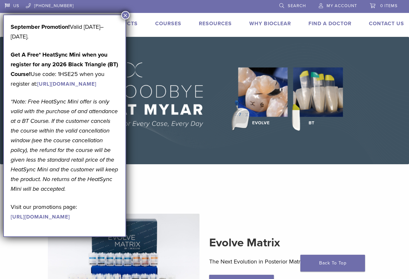 The width and height of the screenshot is (409, 279). Describe the element at coordinates (285, 243) in the screenshot. I see `h2: Evolve Matrix` at that location.